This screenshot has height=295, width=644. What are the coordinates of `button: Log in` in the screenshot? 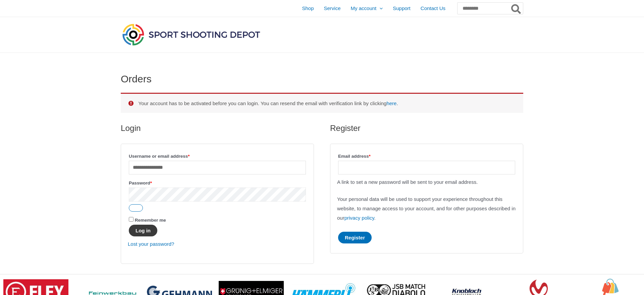 It's located at (143, 231).